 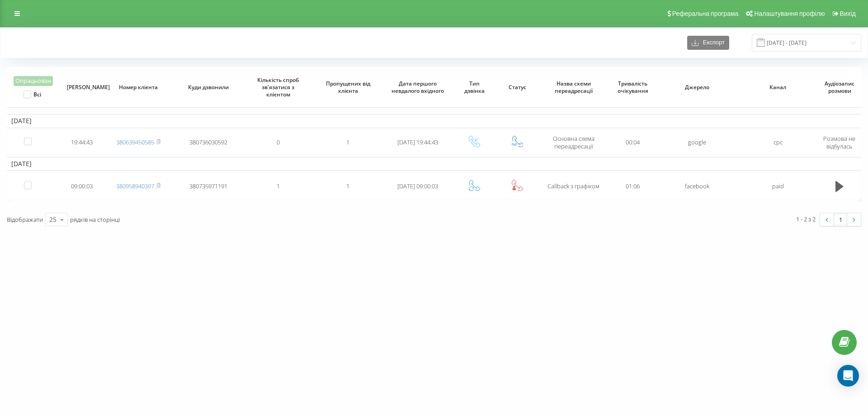 I want to click on div: 1 - 2 з 2, so click(x=805, y=219).